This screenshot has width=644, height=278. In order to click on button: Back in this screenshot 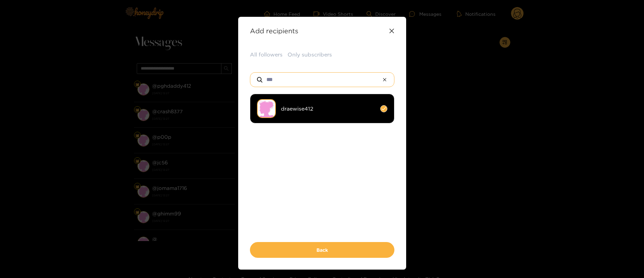, I will do `click(322, 250)`.